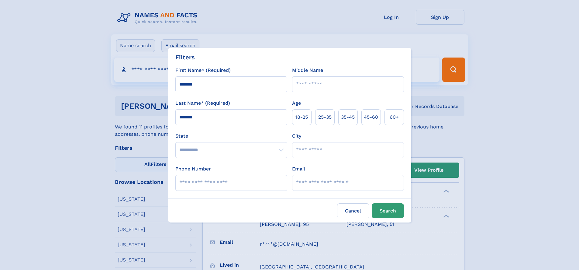 The height and width of the screenshot is (270, 579). I want to click on label: Middle Name, so click(308, 70).